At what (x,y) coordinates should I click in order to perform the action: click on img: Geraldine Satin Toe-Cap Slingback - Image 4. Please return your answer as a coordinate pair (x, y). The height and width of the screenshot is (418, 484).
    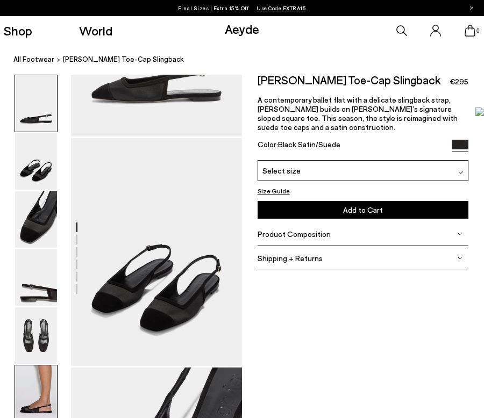
    Looking at the image, I should click on (36, 277).